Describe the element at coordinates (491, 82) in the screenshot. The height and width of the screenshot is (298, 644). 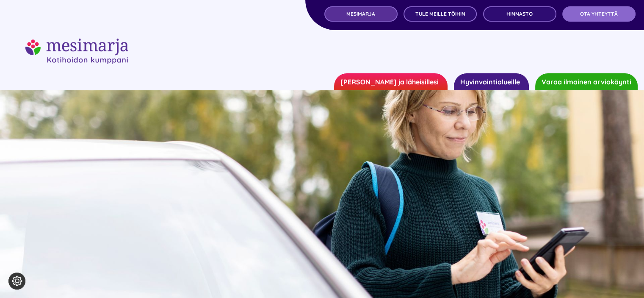
I see `a: Hyvinvointialueille` at that location.